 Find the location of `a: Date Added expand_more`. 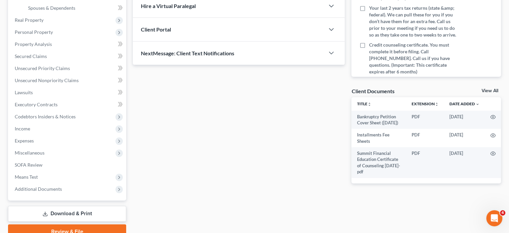

a: Date Added expand_more is located at coordinates (465, 104).